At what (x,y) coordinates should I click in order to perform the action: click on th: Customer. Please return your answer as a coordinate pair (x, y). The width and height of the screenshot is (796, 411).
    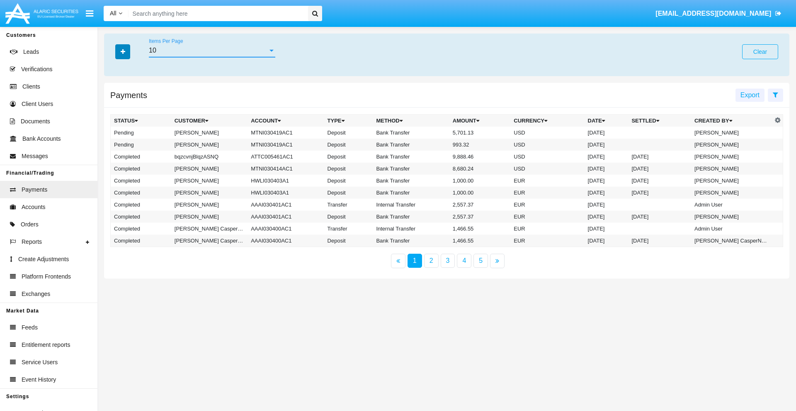
    Looking at the image, I should click on (209, 121).